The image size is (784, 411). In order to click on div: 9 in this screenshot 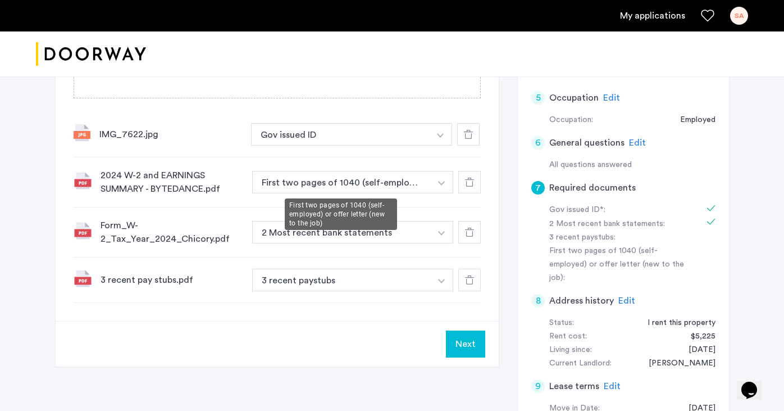, I will do `click(538, 386)`.